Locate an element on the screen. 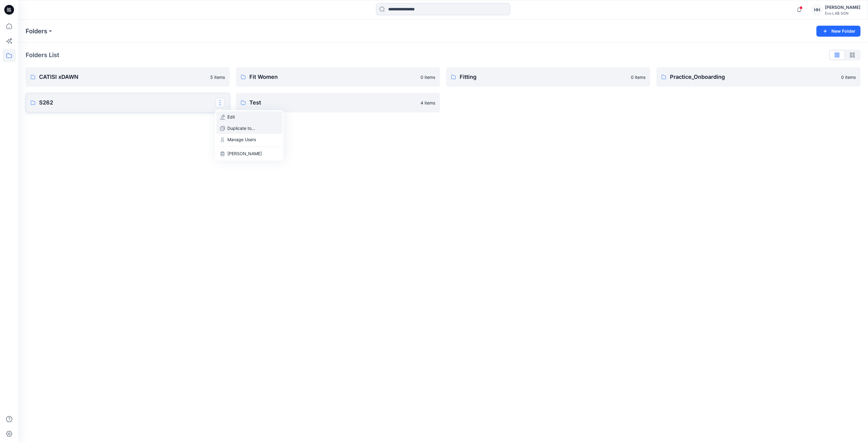 The width and height of the screenshot is (868, 443). p: S262 is located at coordinates (127, 103).